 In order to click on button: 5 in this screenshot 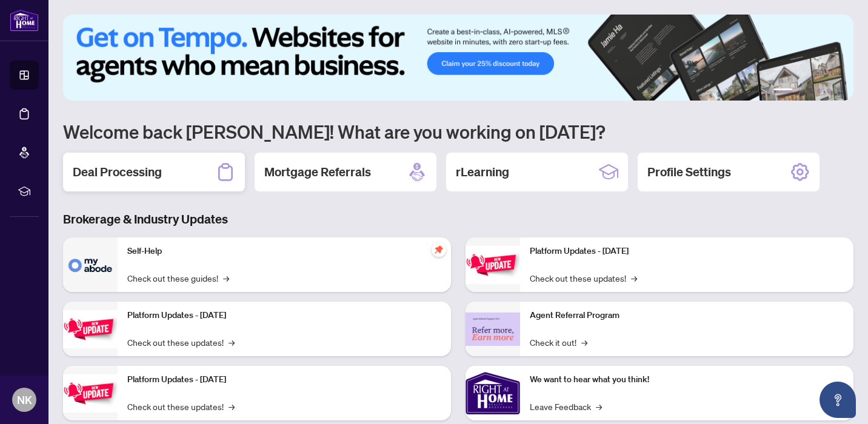, I will do `click(830, 91)`.